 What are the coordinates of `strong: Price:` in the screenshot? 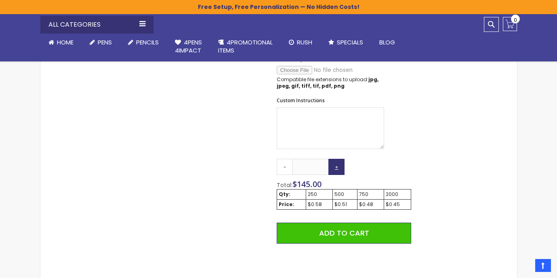 It's located at (286, 204).